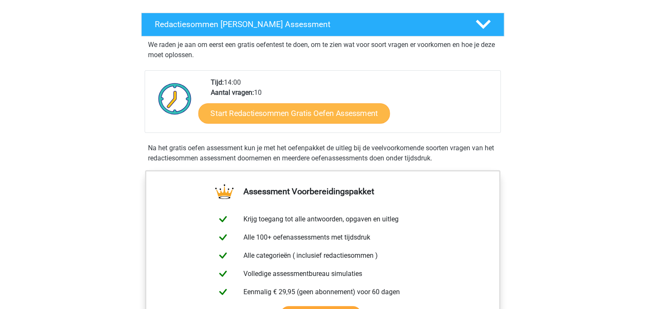  I want to click on div: Na het gratis oefen assessment kun je met het oefenpakket de uitleg bij de veelvoorkomende soorte..., so click(323, 153).